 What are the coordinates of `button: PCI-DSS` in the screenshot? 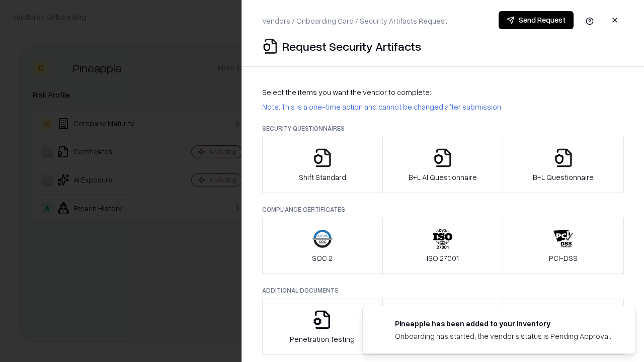 It's located at (563, 246).